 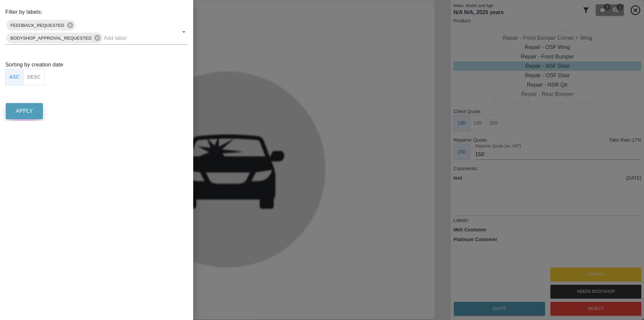 What do you see at coordinates (54, 38) in the screenshot?
I see `div: BODYSHOP_APPROVAL_REQUESTED` at bounding box center [54, 38].